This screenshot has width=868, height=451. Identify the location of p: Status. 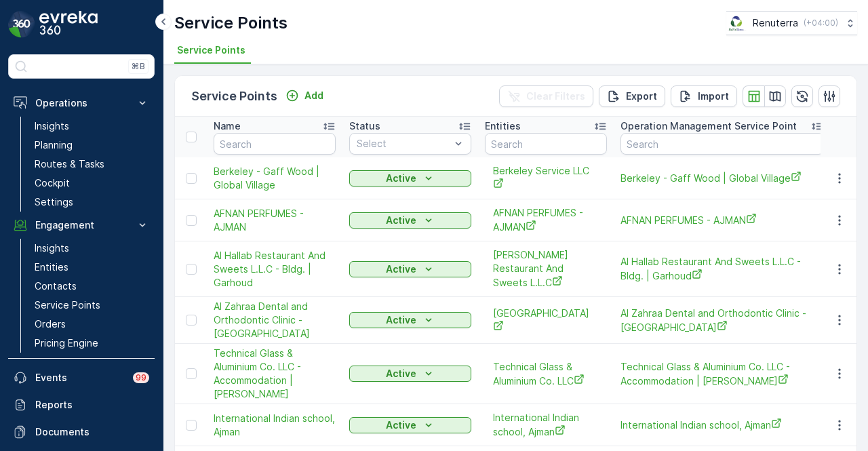
(365, 126).